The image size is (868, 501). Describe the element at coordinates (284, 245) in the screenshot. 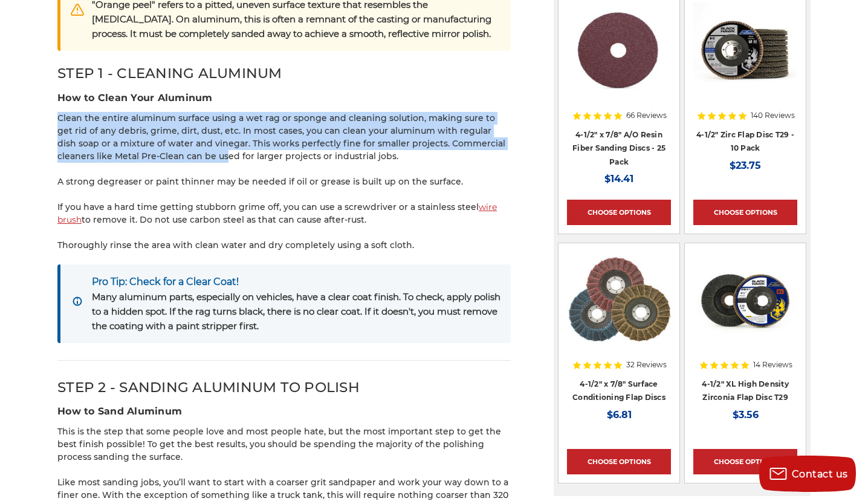

I see `p: Thoroughly rinse the area with clean water and dry completely using a soft cloth.` at that location.